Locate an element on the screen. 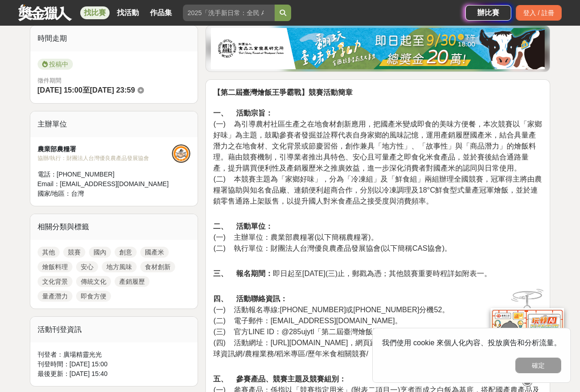 This screenshot has width=580, height=392. div: 辦比賽 is located at coordinates (488, 13).